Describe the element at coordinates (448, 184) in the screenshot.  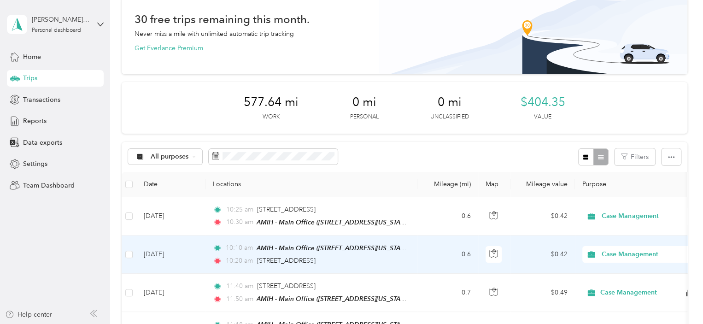
I see `th: Mileage (mi)` at that location.